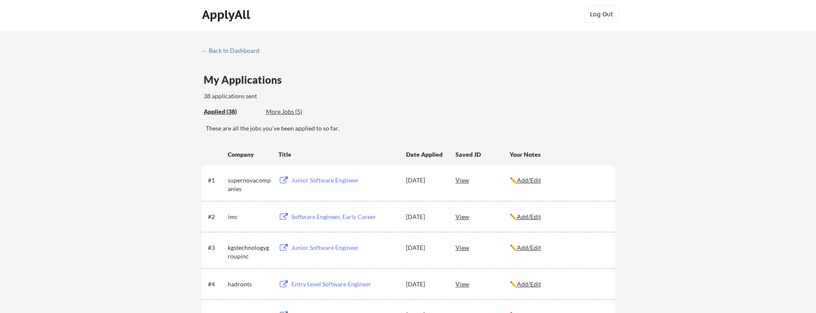 Image resolution: width=816 pixels, height=313 pixels. What do you see at coordinates (249, 252) in the screenshot?
I see `div: kgstechnologygroupinc` at bounding box center [249, 252].